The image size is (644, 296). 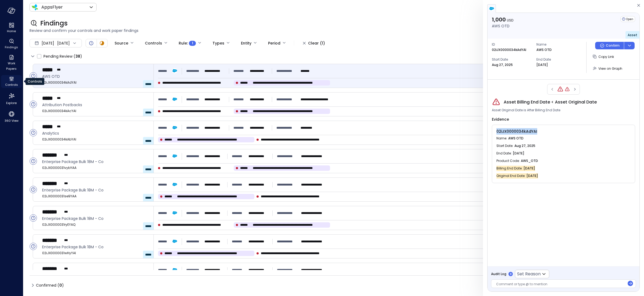 I want to click on span: ID, so click(x=512, y=44).